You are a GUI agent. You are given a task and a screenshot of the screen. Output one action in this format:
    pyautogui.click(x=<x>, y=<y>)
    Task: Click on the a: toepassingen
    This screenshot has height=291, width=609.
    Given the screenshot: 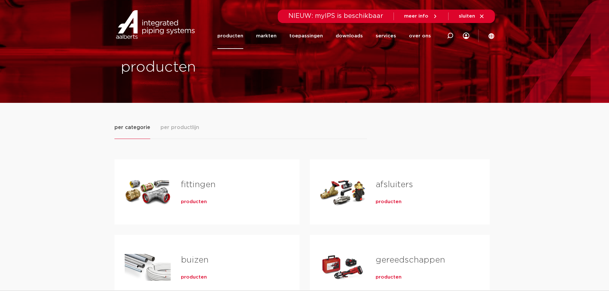 What is the action you would take?
    pyautogui.click(x=306, y=36)
    